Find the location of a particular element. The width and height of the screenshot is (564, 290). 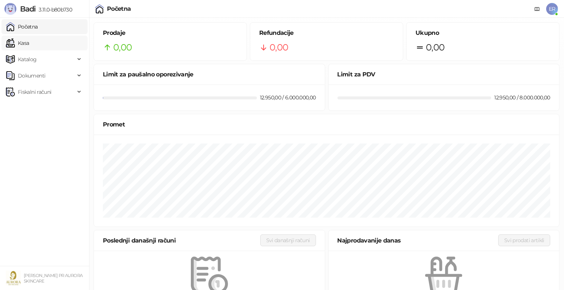

span: ER is located at coordinates (552, 9).